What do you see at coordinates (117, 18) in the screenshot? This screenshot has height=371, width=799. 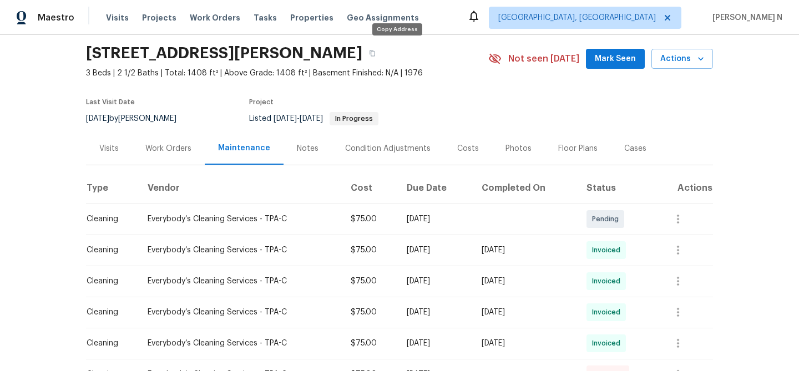 I see `span: Visits` at bounding box center [117, 18].